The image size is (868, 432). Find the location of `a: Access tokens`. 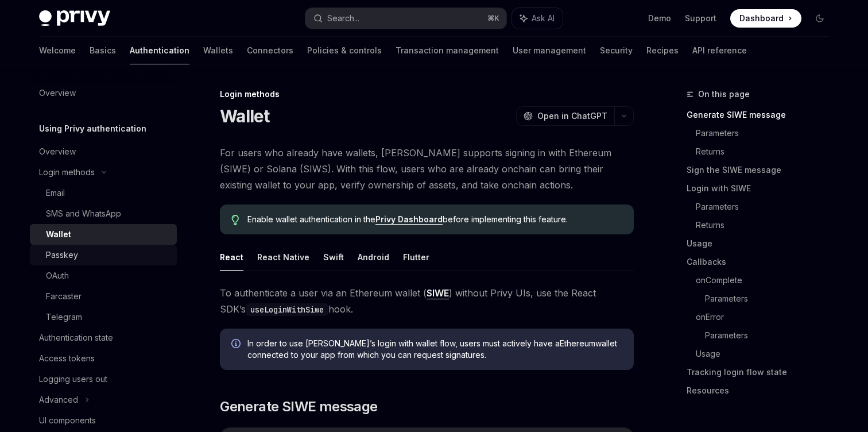

a: Access tokens is located at coordinates (103, 359).